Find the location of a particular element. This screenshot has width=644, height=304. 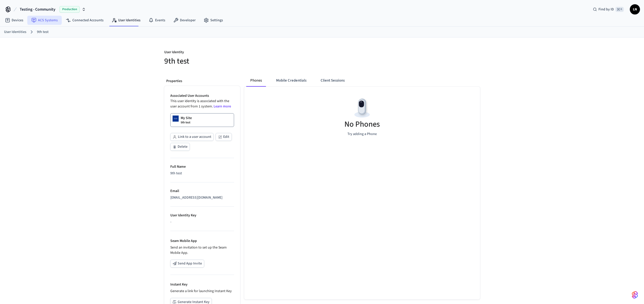

span: Testing - Community is located at coordinates (37, 9).